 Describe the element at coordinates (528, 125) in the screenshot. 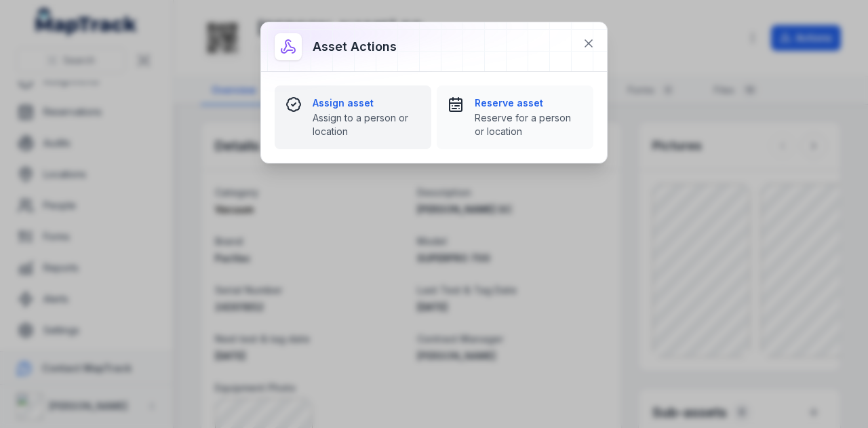

I see `span: Reserve for a person or location` at that location.